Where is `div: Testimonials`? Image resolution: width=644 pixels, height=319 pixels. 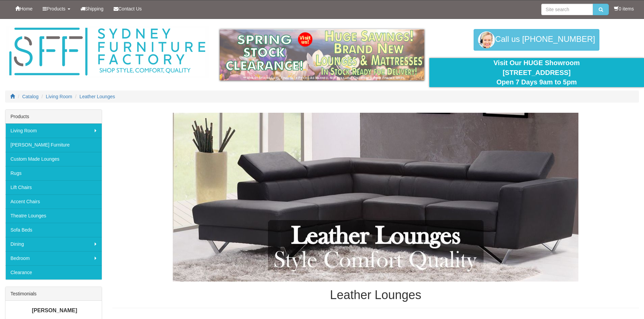
div: Testimonials is located at coordinates (54, 294).